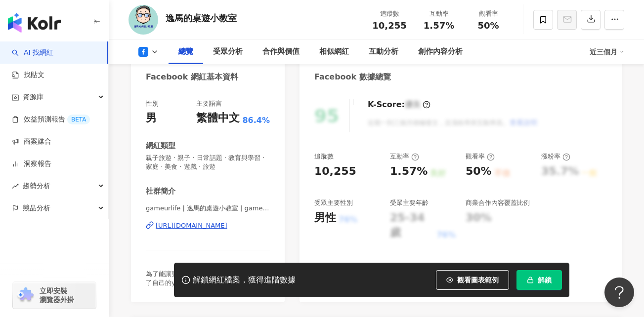 This screenshot has width=644, height=317. What do you see at coordinates (383, 52) in the screenshot?
I see `div: 互動分析` at bounding box center [383, 52].